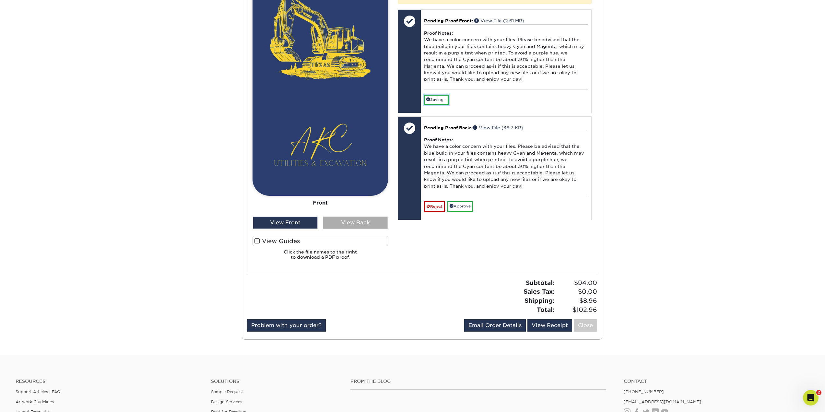  Describe the element at coordinates (276, 381) in the screenshot. I see `h4: Solutions` at that location.